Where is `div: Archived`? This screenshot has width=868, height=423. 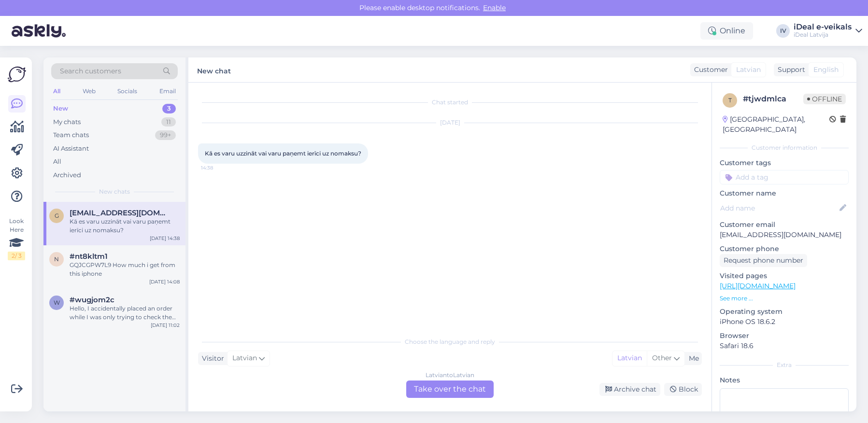 div: Archived is located at coordinates (67, 176).